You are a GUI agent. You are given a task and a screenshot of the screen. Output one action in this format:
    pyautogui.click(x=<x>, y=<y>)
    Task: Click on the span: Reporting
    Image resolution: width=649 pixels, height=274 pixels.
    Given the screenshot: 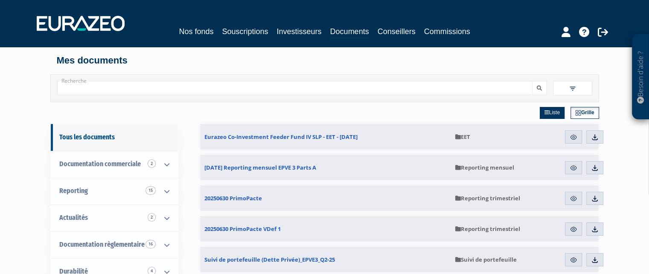 What is the action you would take?
    pyautogui.click(x=73, y=191)
    